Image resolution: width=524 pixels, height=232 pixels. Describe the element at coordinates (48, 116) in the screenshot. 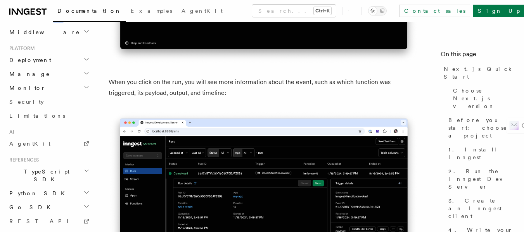

I see `a: Limitations` at that location.